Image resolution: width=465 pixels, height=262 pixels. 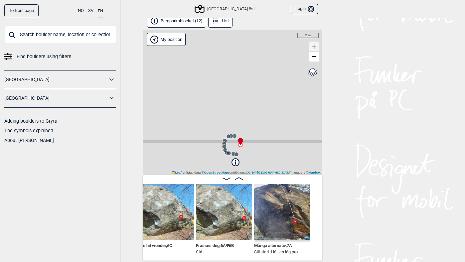 I want to click on a: Zoom out, so click(x=314, y=57).